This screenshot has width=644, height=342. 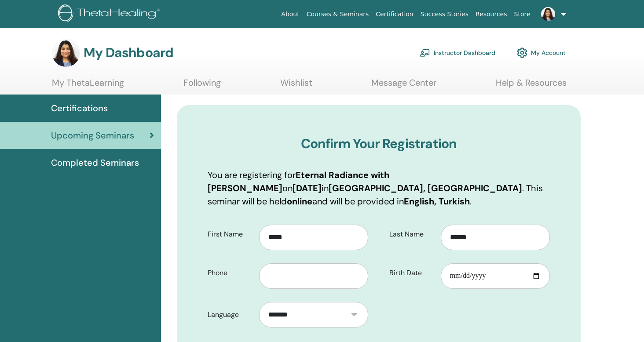 What do you see at coordinates (411, 235) in the screenshot?
I see `label: Last Name` at bounding box center [411, 235].